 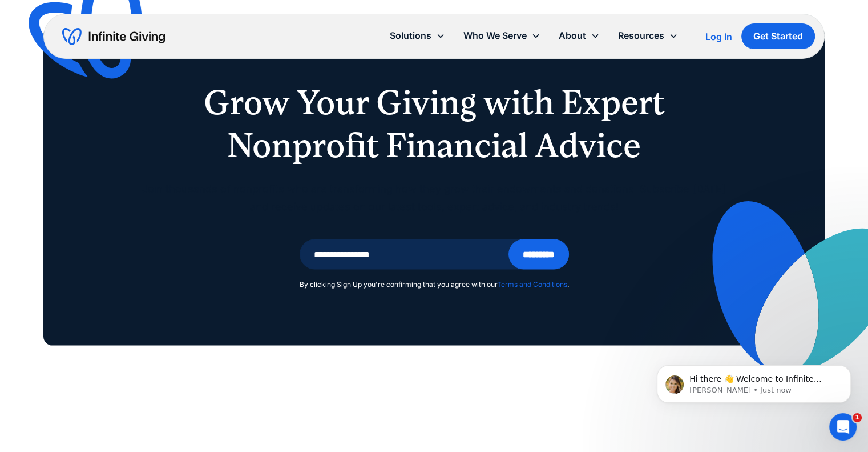 I want to click on img: Profile image for Kasey, so click(x=35, y=44).